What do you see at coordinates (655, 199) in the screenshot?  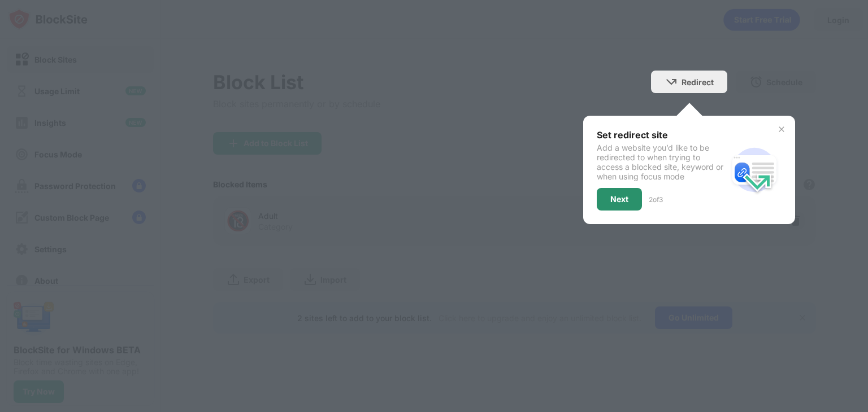 I see `div: 2 of 3` at bounding box center [655, 199].